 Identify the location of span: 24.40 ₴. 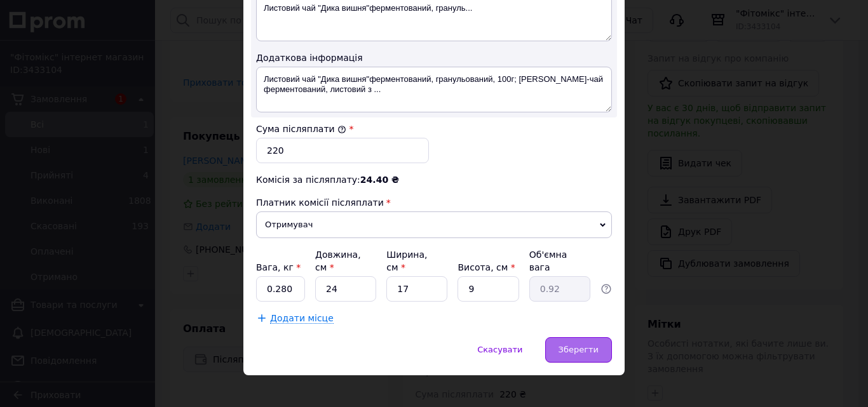
(379, 180).